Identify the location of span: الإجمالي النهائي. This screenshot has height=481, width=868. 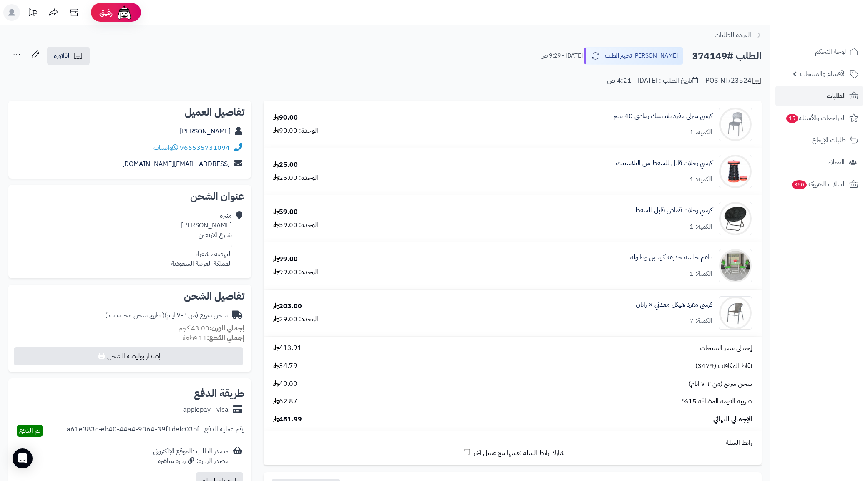
(732, 419).